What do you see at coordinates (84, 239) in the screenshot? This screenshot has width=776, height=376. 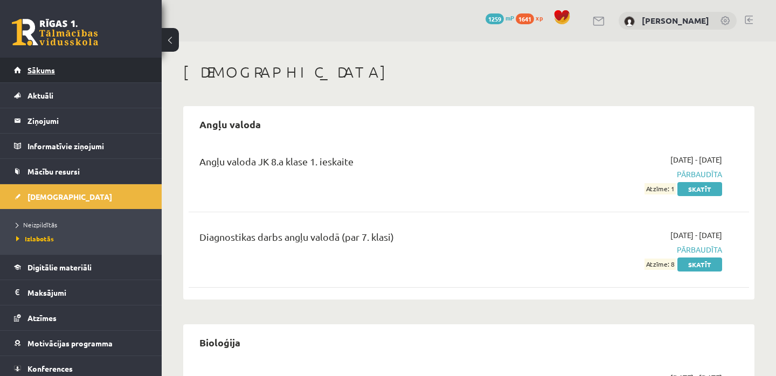 I see `a: Izlabotās` at bounding box center [84, 239].